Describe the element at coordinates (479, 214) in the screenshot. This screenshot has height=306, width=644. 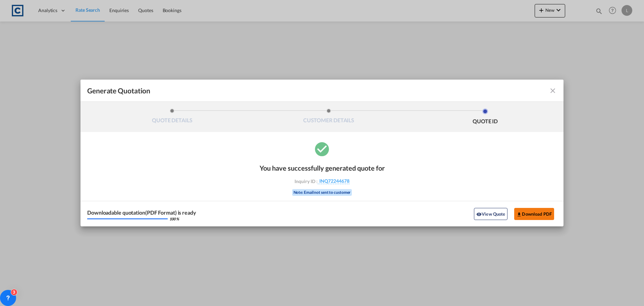
I see `md-icon: icon-eye` at that location.